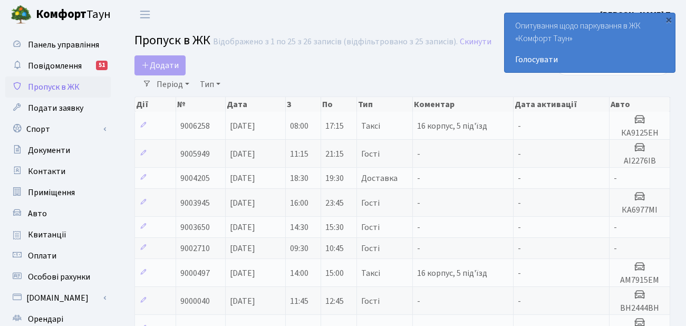 Image resolution: width=686 pixels, height=326 pixels. Describe the element at coordinates (256, 104) in the screenshot. I see `th: Дата` at that location.